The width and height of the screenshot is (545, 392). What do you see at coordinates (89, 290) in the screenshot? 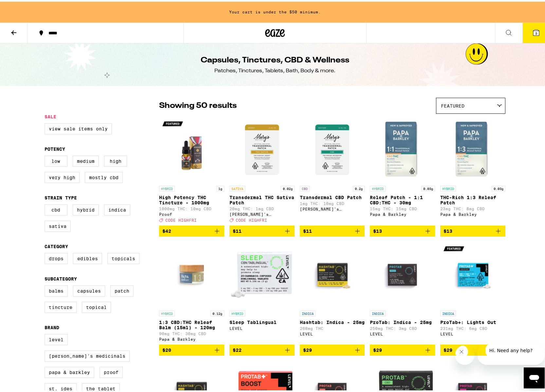
I see `label: Capsules` at bounding box center [89, 290].